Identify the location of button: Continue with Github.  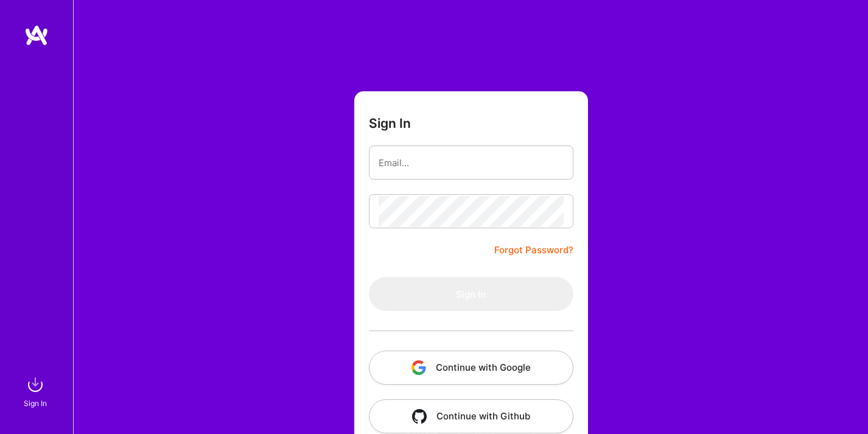
(471, 416).